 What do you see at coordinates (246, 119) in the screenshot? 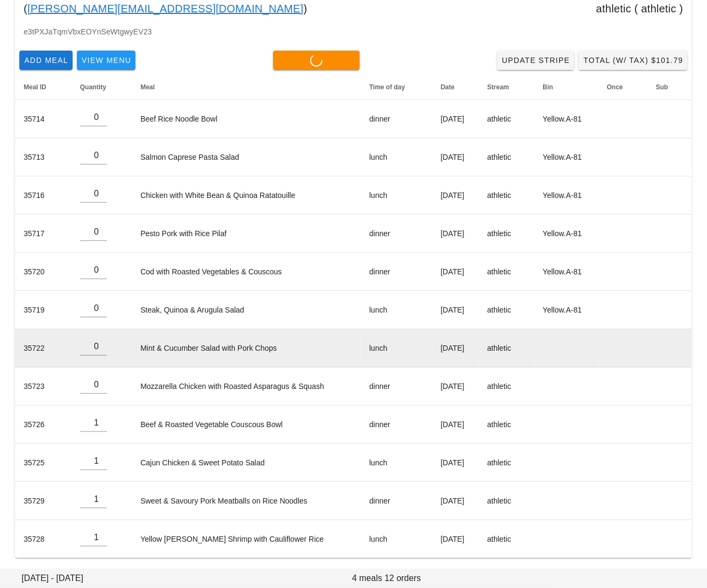
I see `td: Beef Rice Noodle Bowl` at bounding box center [246, 119].